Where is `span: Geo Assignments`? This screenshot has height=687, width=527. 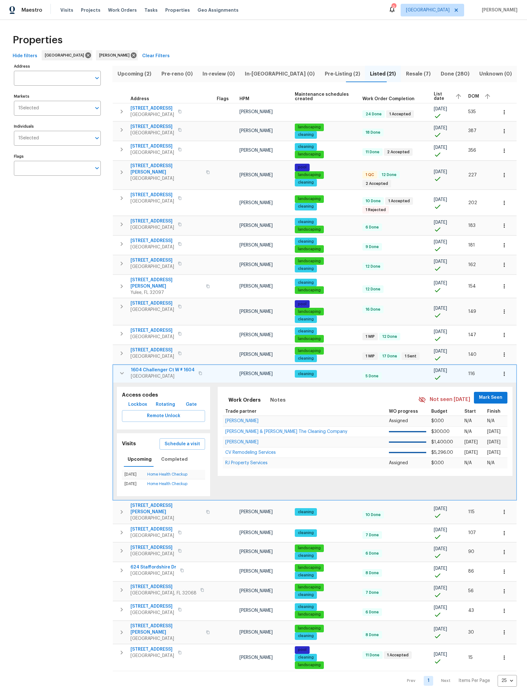
span: Geo Assignments is located at coordinates (218, 10).